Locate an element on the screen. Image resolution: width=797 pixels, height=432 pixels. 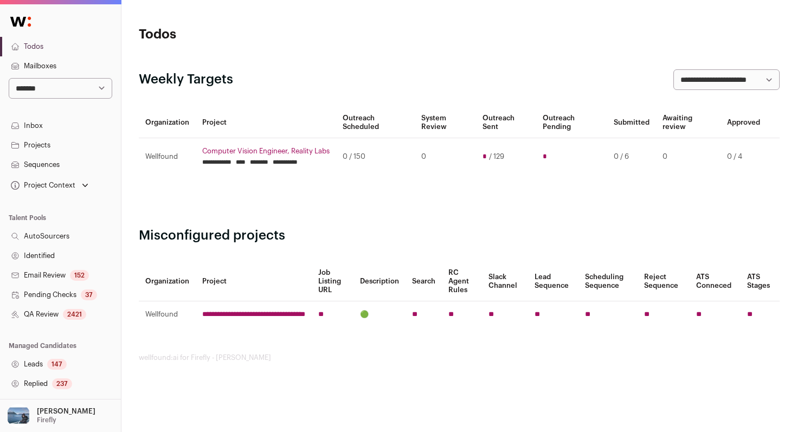
th: Reject Sequence is located at coordinates (664, 281).